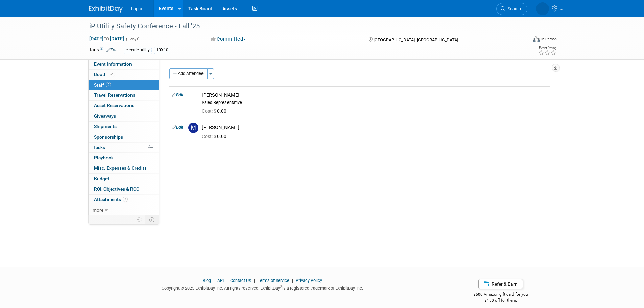 Image resolution: width=644 pixels, height=308 pixels. I want to click on span: Misc. Expenses & Credits, so click(120, 168).